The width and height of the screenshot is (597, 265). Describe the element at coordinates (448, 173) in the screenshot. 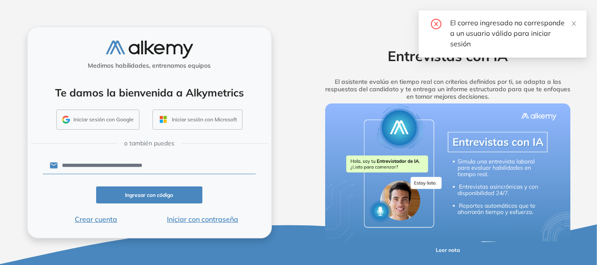

I see `img: img-more-info` at that location.